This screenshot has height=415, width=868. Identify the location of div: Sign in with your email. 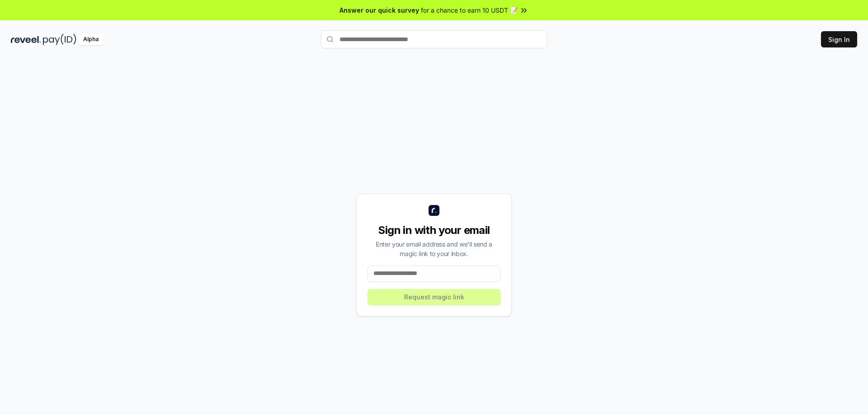
(434, 231).